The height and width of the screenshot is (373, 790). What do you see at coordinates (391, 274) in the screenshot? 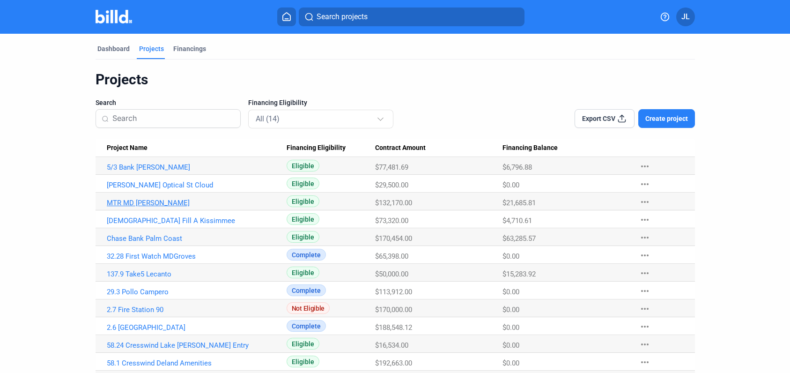
I see `span: $50,000.00` at bounding box center [391, 274].